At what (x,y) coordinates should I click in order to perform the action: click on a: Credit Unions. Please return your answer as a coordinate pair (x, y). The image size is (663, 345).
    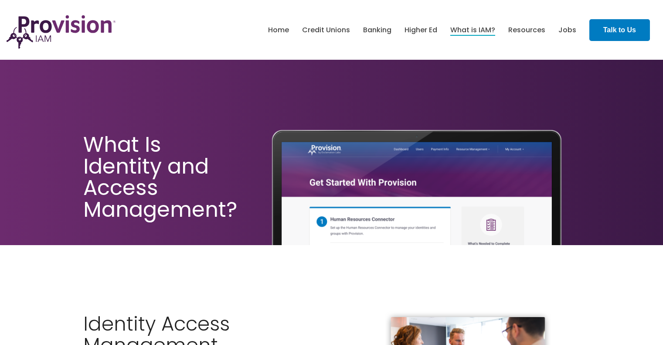
    Looking at the image, I should click on (326, 30).